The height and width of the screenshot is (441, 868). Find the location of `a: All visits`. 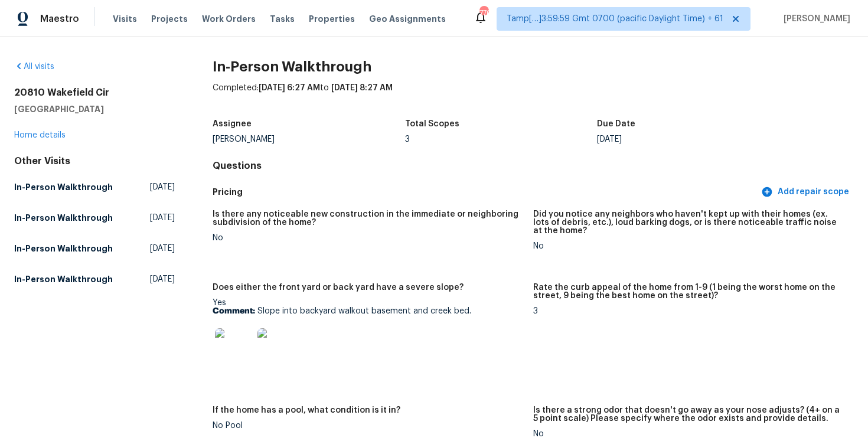

a: All visits is located at coordinates (34, 67).